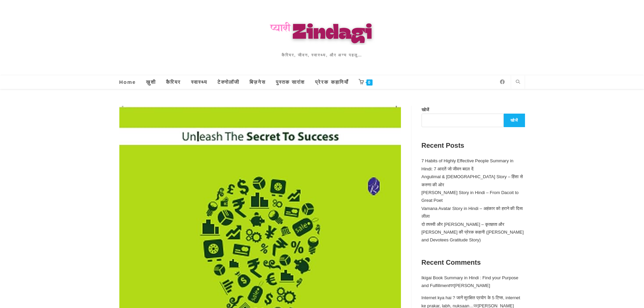 This screenshot has width=644, height=308. I want to click on a: प्रेरक कहानियाँ, so click(331, 82).